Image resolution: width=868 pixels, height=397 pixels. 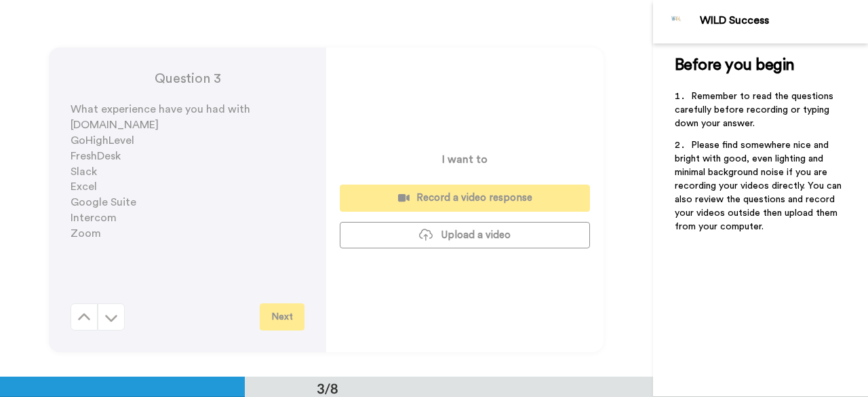 What do you see at coordinates (103, 202) in the screenshot?
I see `span: Google Suite` at bounding box center [103, 202].